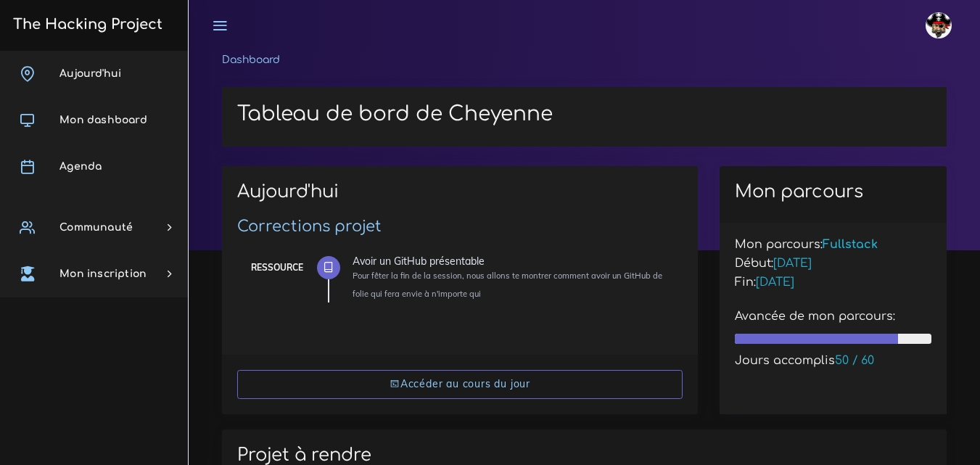  What do you see at coordinates (833, 263) in the screenshot?
I see `h5: Début:` at bounding box center [833, 263].